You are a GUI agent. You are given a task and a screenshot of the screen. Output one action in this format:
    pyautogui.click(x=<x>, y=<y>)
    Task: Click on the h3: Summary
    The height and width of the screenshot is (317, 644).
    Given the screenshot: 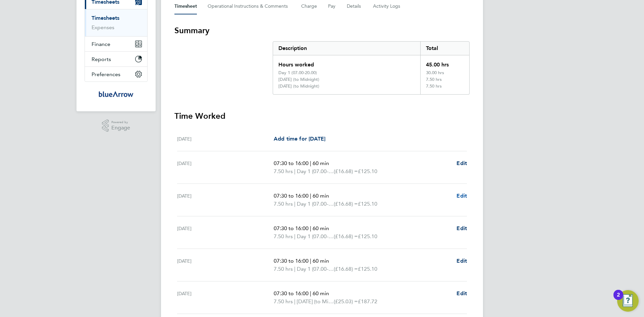 What is the action you would take?
    pyautogui.click(x=322, y=30)
    